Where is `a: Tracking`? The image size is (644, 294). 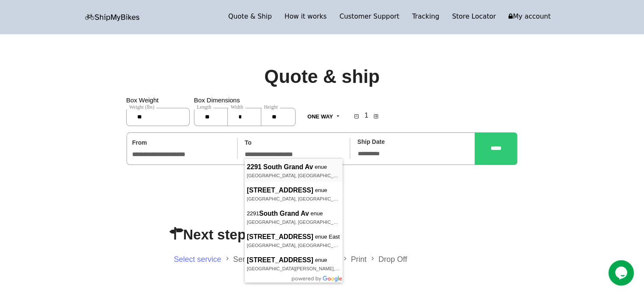 a: Tracking is located at coordinates (426, 17).